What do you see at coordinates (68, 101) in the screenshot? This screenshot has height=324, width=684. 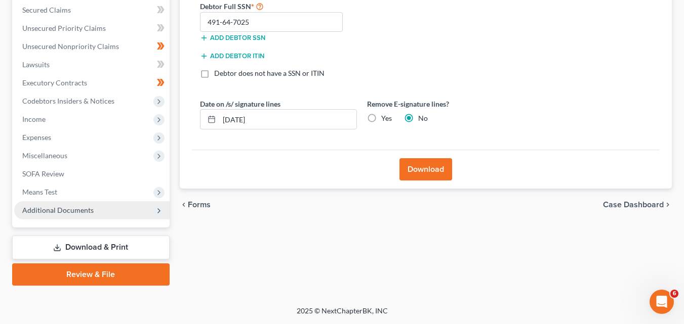 I see `span: Codebtors Insiders & Notices` at bounding box center [68, 101].